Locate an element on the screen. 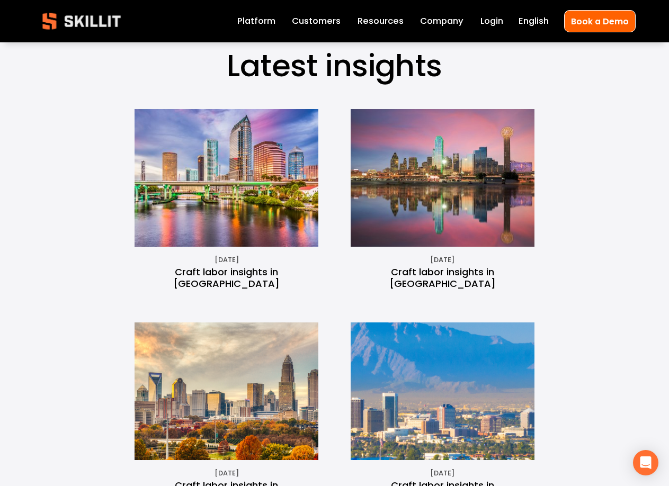 The image size is (669, 486). img: Skillit is located at coordinates (82, 21).